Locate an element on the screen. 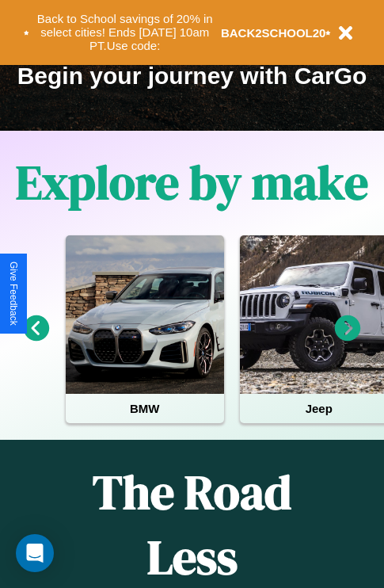 This screenshot has width=384, height=588. h1: Explore by make is located at coordinates (192, 183).